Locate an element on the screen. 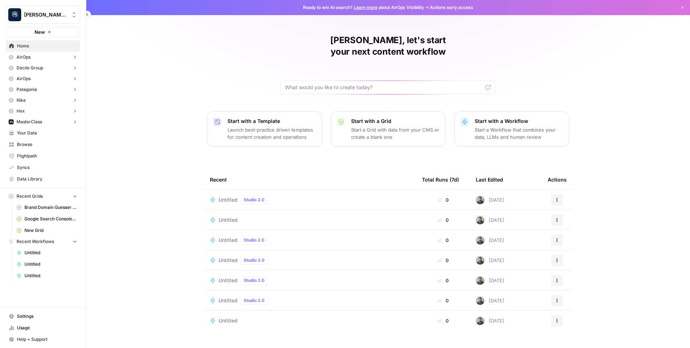 This screenshot has height=348, width=690. input: What would you like to create today? is located at coordinates (384, 87).